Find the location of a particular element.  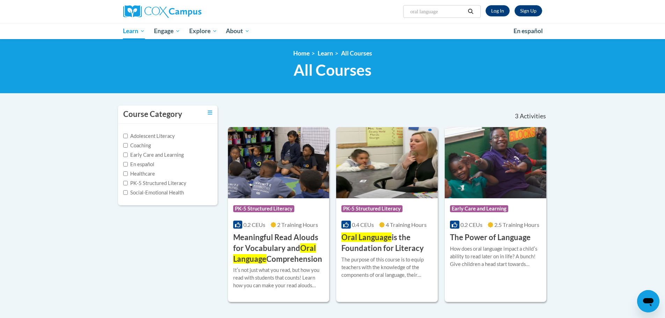

a: Toggle collapse is located at coordinates (210, 113).